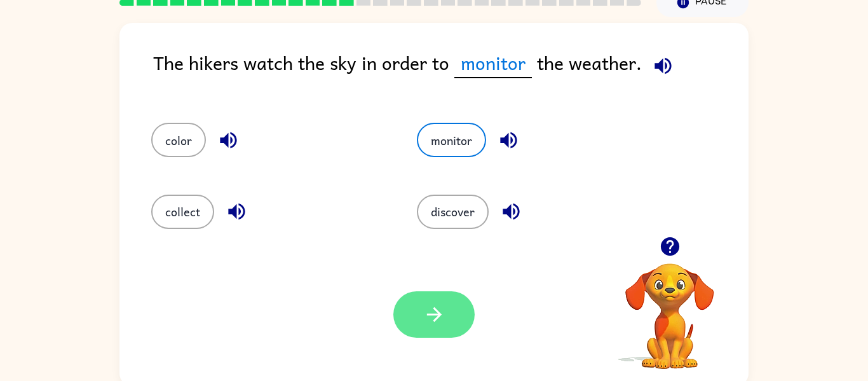 The image size is (868, 381). Describe the element at coordinates (179, 140) in the screenshot. I see `button: color` at that location.